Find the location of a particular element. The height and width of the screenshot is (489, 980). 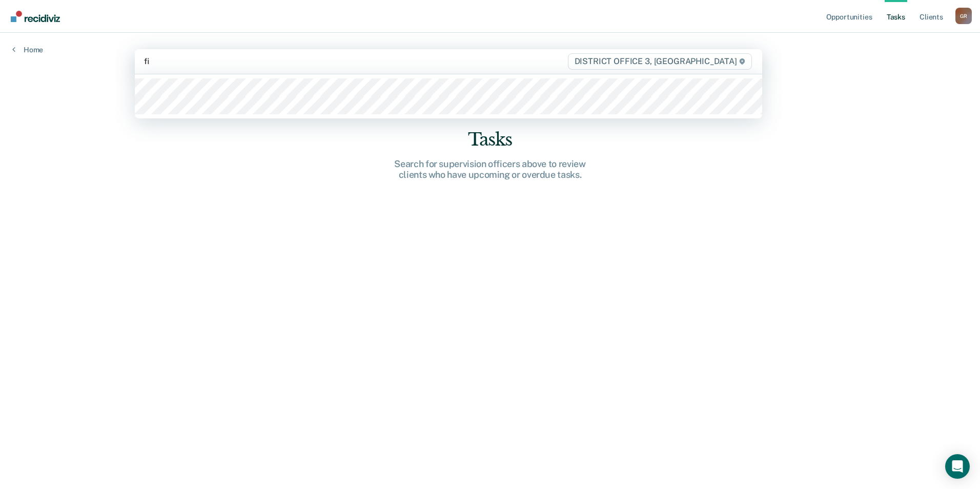

div: Search for supervision officers above to review clients who have upcoming or overdue tasks. is located at coordinates (490, 170).